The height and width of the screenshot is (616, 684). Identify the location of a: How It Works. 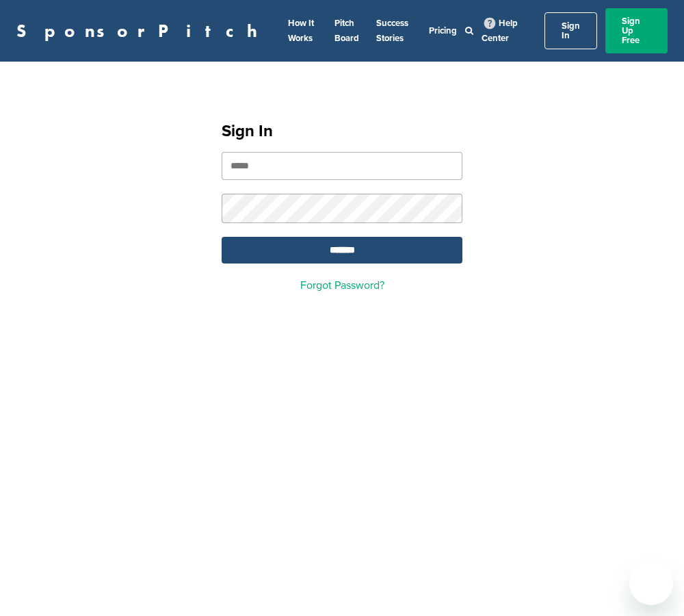
(301, 31).